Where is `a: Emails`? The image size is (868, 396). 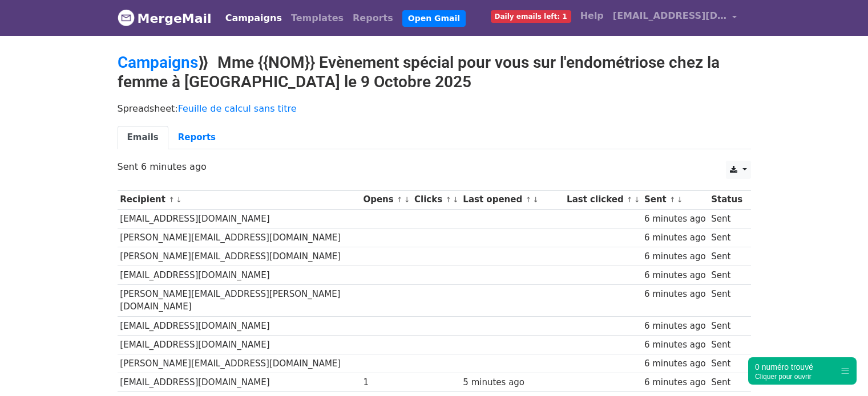 a: Emails is located at coordinates (142, 138).